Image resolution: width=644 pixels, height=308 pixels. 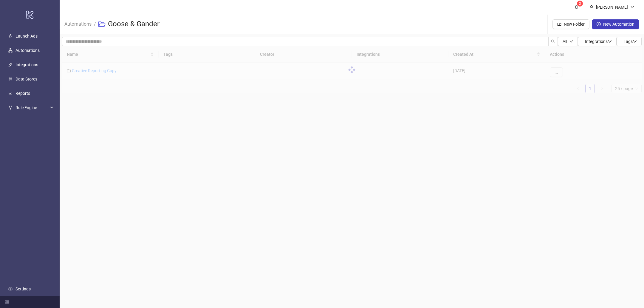 I want to click on span: Tags, so click(x=630, y=42).